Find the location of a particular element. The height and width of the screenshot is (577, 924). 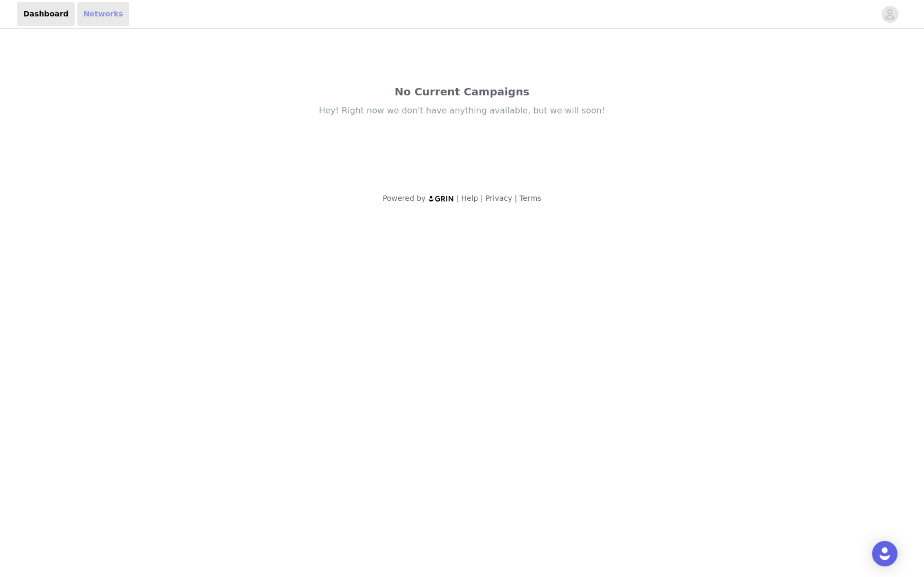

span: Powered by is located at coordinates (404, 198).